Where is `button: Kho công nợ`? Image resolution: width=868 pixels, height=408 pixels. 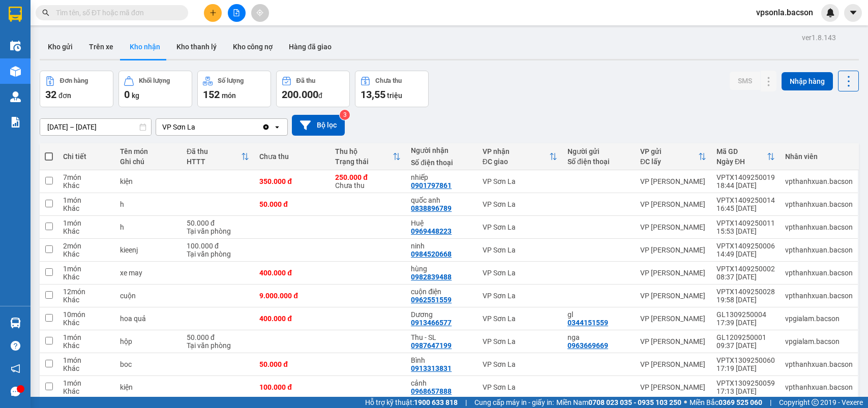 button: Kho công nợ is located at coordinates (253, 46).